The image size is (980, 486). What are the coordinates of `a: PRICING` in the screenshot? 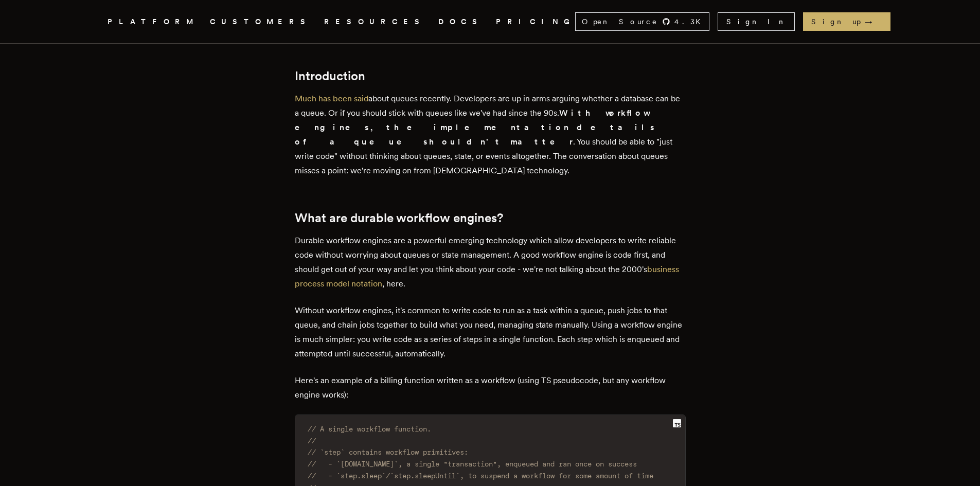 It's located at (536, 22).